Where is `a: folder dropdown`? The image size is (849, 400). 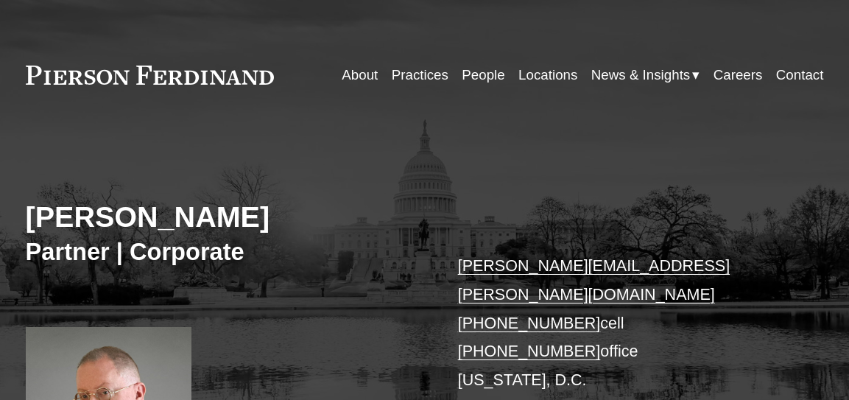 a: folder dropdown is located at coordinates (645, 75).